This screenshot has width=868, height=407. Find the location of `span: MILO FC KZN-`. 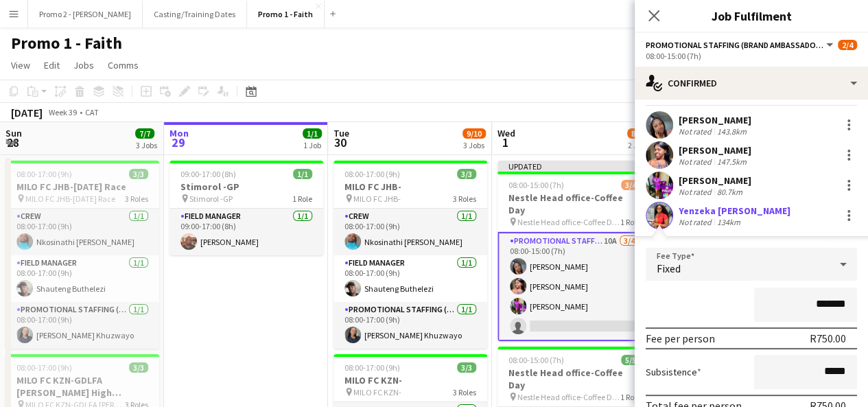

span: MILO FC KZN- is located at coordinates (378, 392).